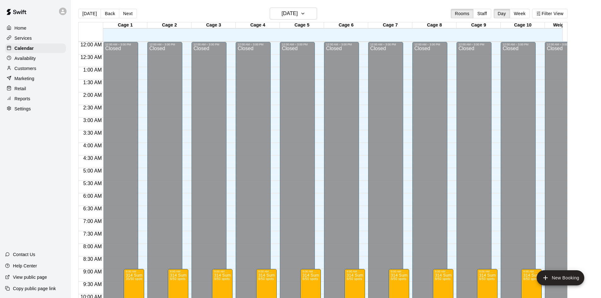 Image resolution: width=601 pixels, height=298 pixels. Describe the element at coordinates (35, 109) in the screenshot. I see `div: Settings` at that location.